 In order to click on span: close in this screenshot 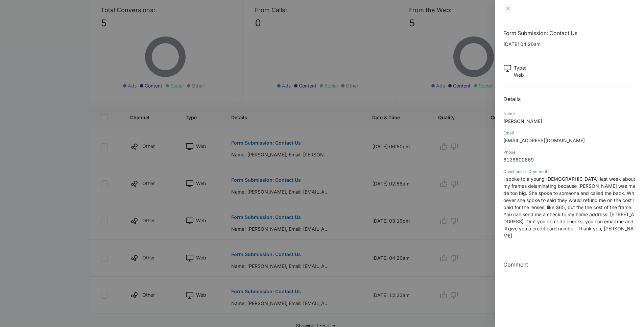, I will do `click(508, 8)`.